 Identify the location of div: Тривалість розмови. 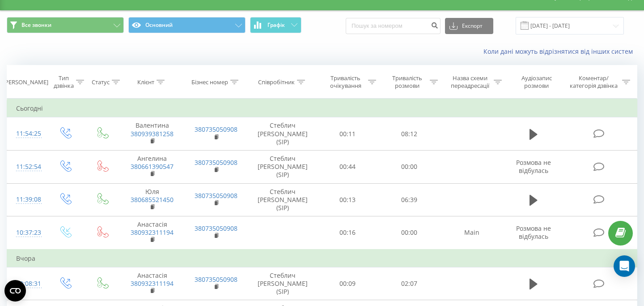
(407, 82).